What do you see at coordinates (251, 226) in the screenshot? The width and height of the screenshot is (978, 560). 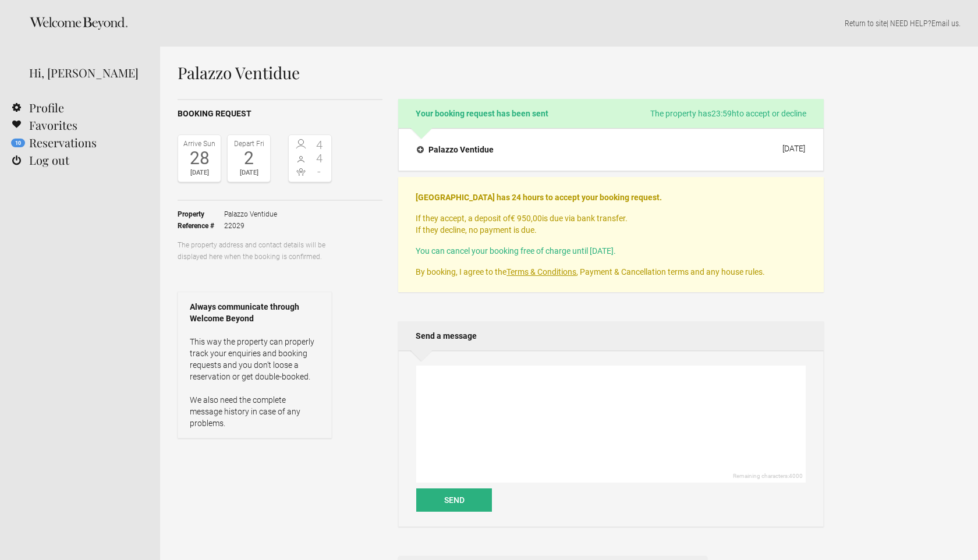 I see `span: 22029` at bounding box center [251, 226].